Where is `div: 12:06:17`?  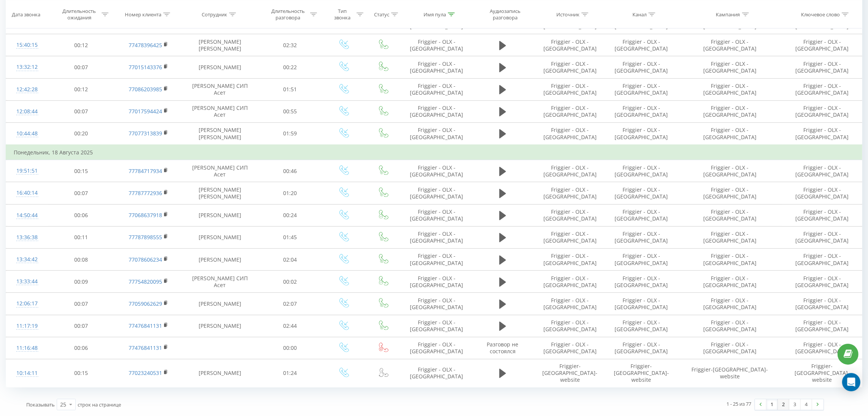
div: 12:06:17 is located at coordinates (27, 303).